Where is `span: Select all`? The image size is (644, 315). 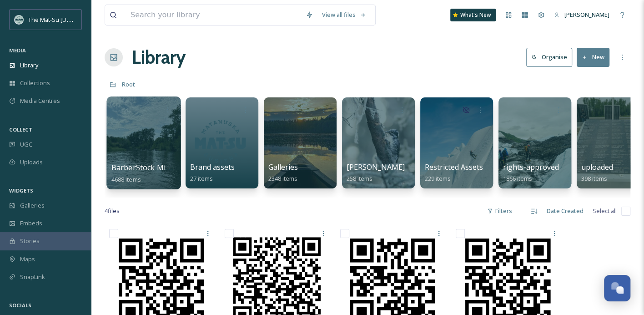 span: Select all is located at coordinates (605, 211).